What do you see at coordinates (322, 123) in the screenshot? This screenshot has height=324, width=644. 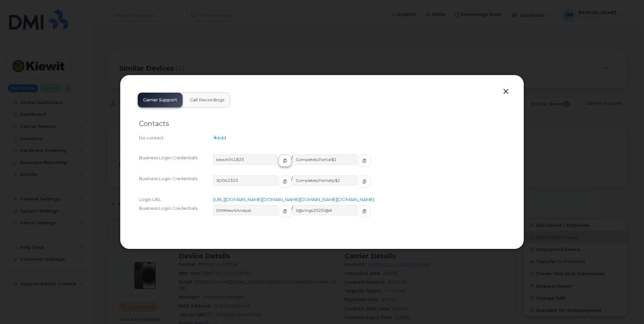 I see `h2: Contacts` at bounding box center [322, 123].